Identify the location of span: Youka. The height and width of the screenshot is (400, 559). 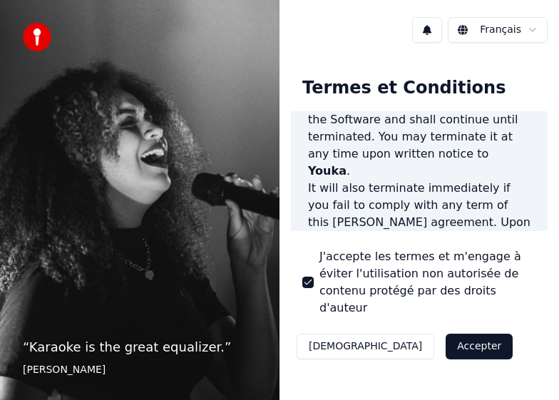
(327, 170).